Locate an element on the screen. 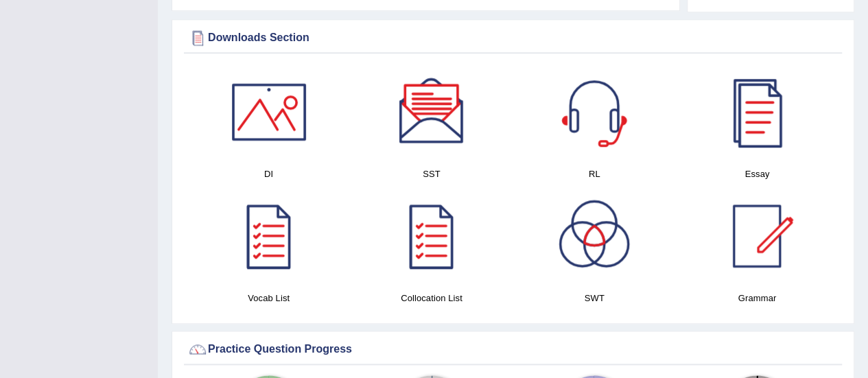  h4: Collocation List is located at coordinates (431, 298).